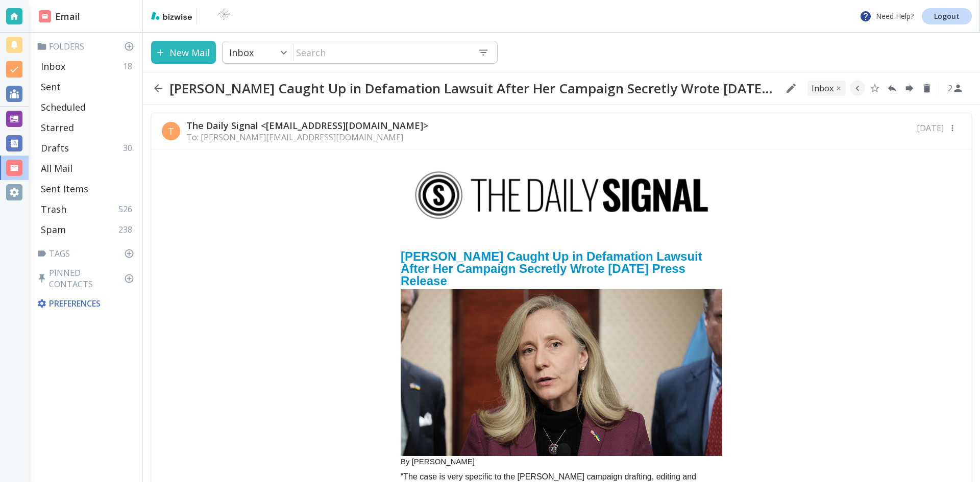 The height and width of the screenshot is (482, 980). What do you see at coordinates (57, 128) in the screenshot?
I see `p: Starred` at bounding box center [57, 128].